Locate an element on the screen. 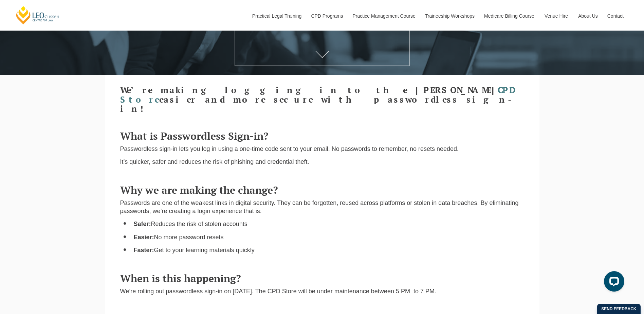 The image size is (644, 314). a: Venue Hire is located at coordinates (556, 16).